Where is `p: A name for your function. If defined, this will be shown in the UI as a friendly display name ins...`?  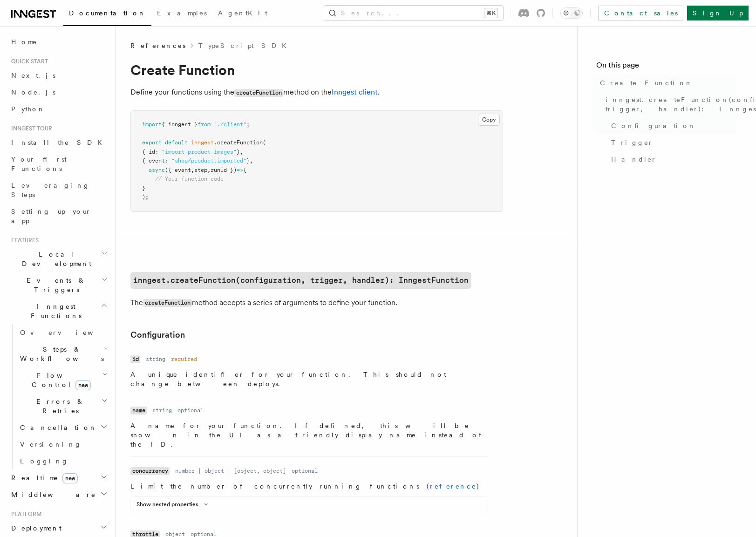
p: A name for your function. If defined, this will be shown in the UI as a friendly display name ins... is located at coordinates (309, 435).